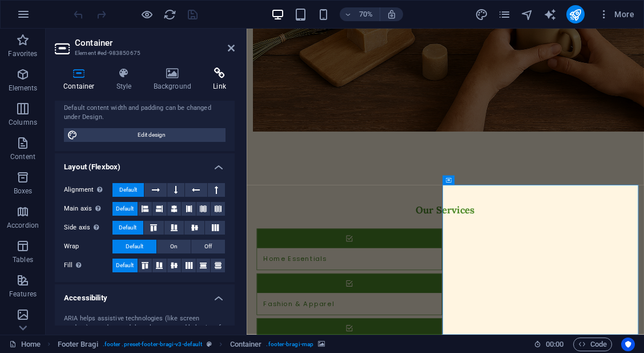  Describe the element at coordinates (482, 14) in the screenshot. I see `button: design` at that location.